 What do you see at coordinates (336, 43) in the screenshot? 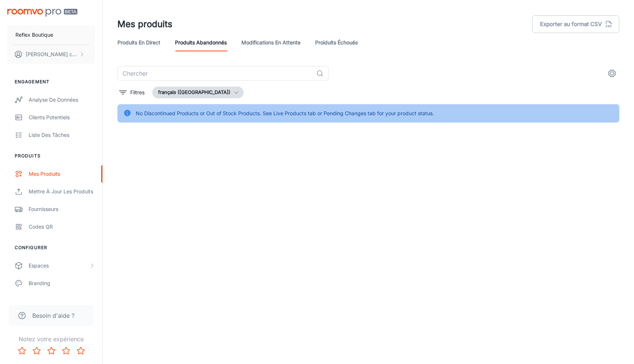
I see `a: Proiduits Échoués` at bounding box center [336, 43].